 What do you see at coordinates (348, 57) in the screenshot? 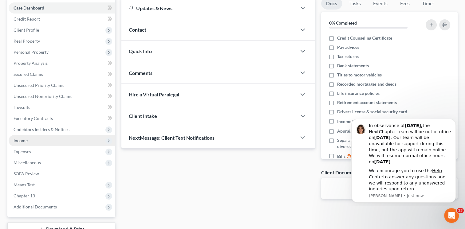
I see `span: Tax returns` at bounding box center [348, 57].